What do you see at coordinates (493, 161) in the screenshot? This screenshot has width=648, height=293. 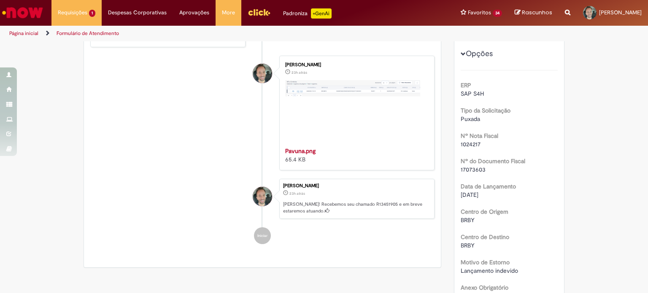 I see `b: Nº do Documento Fiscal` at bounding box center [493, 161].